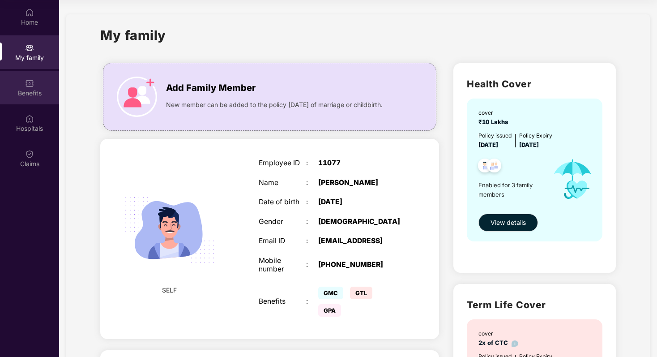 This screenshot has height=357, width=657. Describe the element at coordinates (282, 183) in the screenshot. I see `div: Name` at that location.